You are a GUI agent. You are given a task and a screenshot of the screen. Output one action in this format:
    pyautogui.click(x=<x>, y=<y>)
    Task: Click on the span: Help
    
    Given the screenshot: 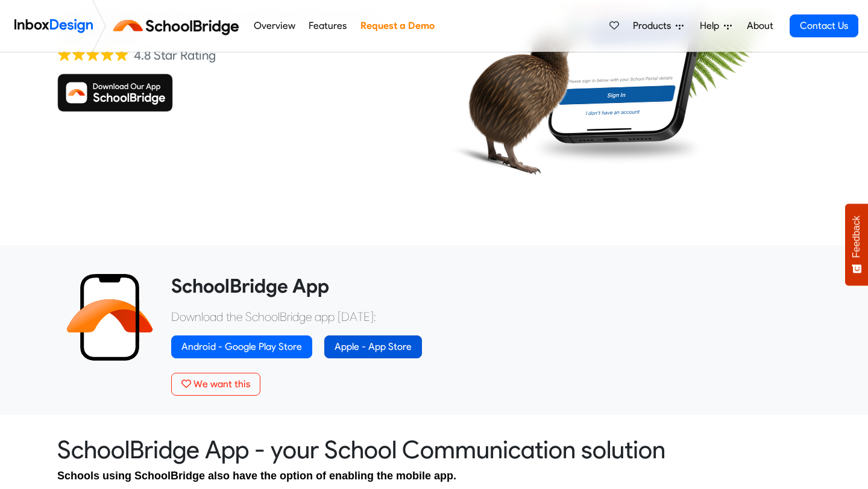 What is the action you would take?
    pyautogui.click(x=711, y=26)
    